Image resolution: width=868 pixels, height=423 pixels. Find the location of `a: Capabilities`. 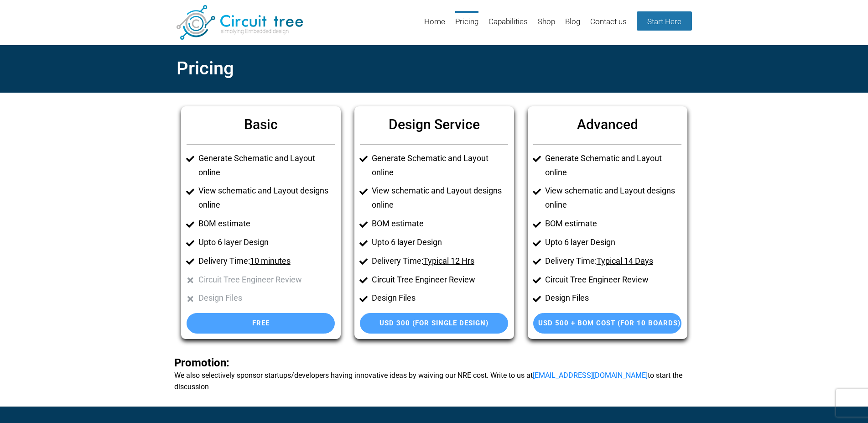

a: Capabilities is located at coordinates (509, 26).